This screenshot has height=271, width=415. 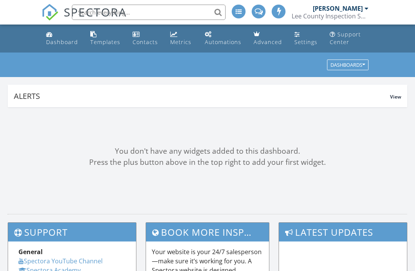 What do you see at coordinates (306, 42) in the screenshot?
I see `div: Settings` at bounding box center [306, 42].